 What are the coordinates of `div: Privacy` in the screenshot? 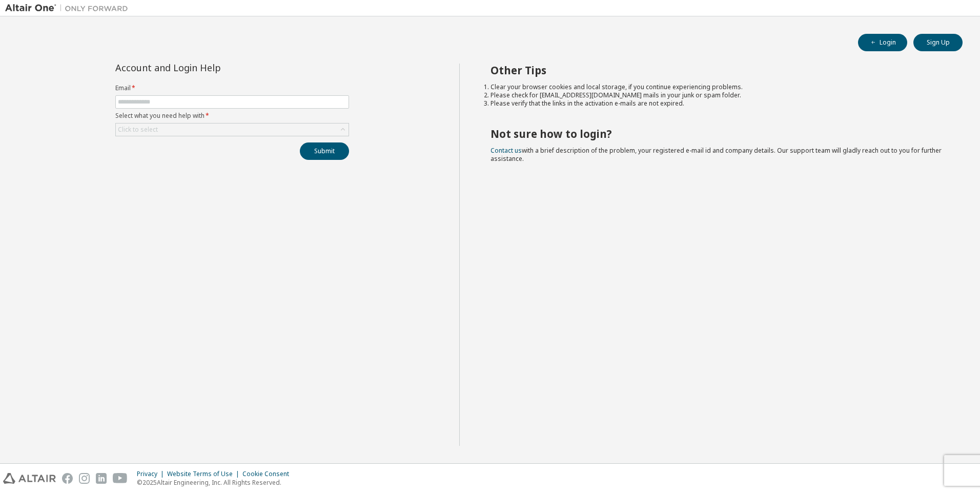 It's located at (151, 474).